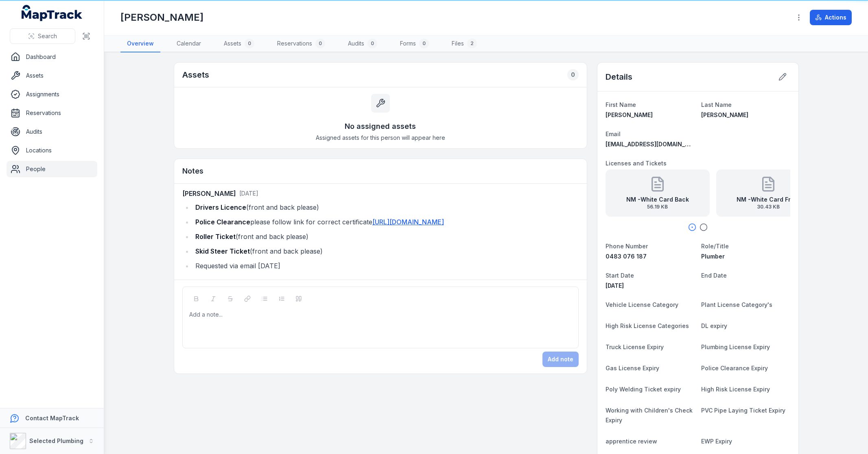 This screenshot has width=868, height=454. What do you see at coordinates (362, 44) in the screenshot?
I see `a: Audits0` at bounding box center [362, 44].